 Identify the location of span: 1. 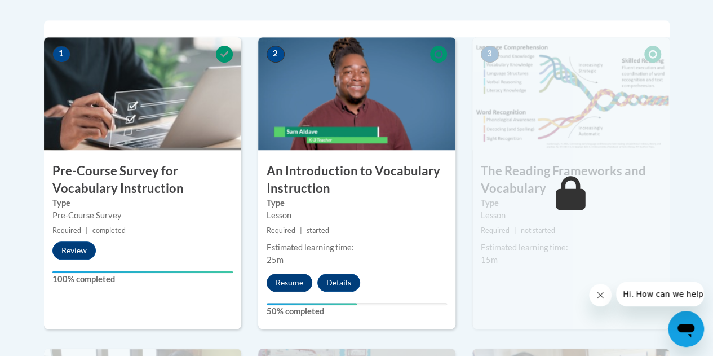
(61, 54).